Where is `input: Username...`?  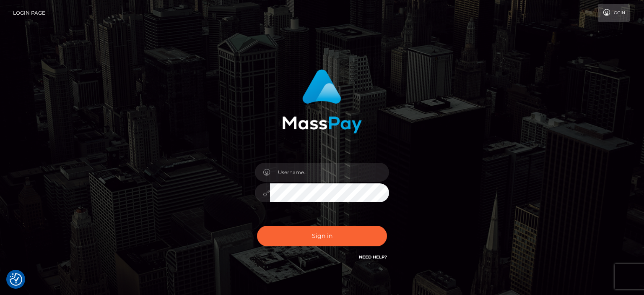 input: Username... is located at coordinates (330, 172).